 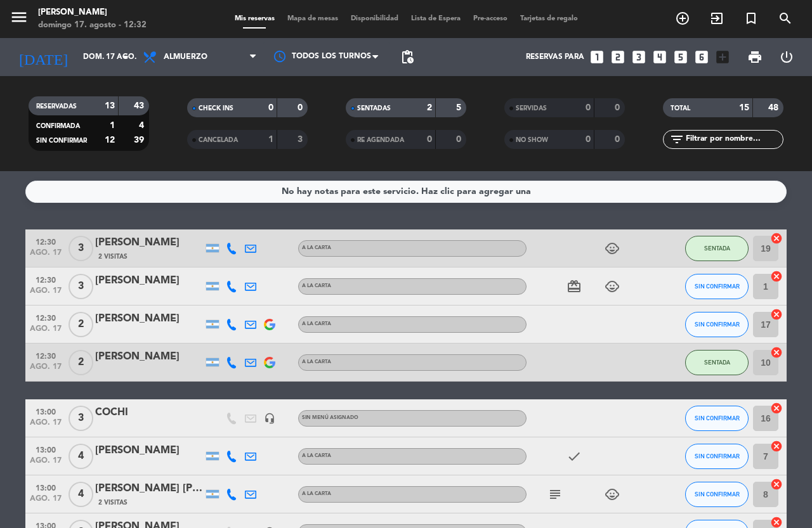 I want to click on i: looks_5, so click(x=681, y=57).